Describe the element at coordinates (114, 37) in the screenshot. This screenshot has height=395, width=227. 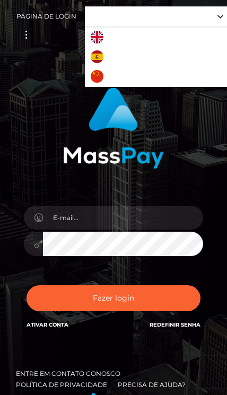
I see `a: English` at that location.